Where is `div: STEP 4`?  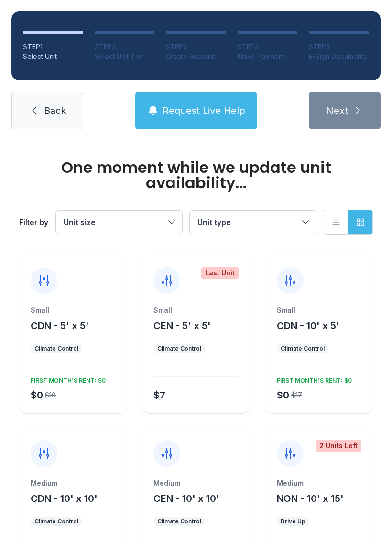
div: STEP 4 is located at coordinates (268, 47).